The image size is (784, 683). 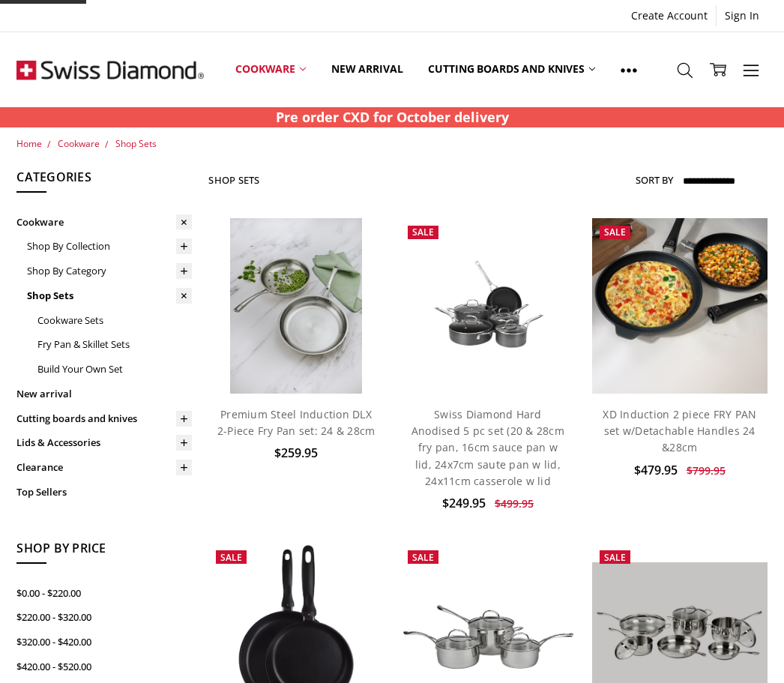 What do you see at coordinates (136, 143) in the screenshot?
I see `span: Shop Sets` at bounding box center [136, 143].